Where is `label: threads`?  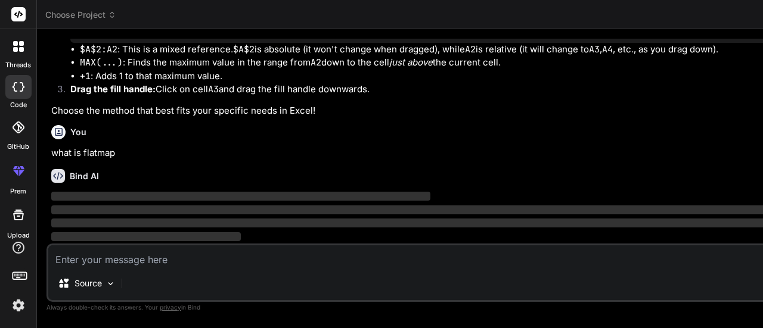 label: threads is located at coordinates (18, 65).